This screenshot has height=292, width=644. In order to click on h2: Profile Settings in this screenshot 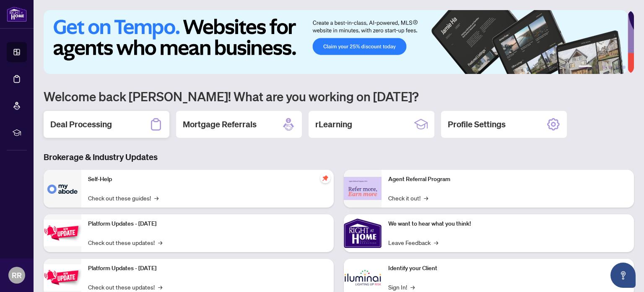, I will do `click(477, 124)`.